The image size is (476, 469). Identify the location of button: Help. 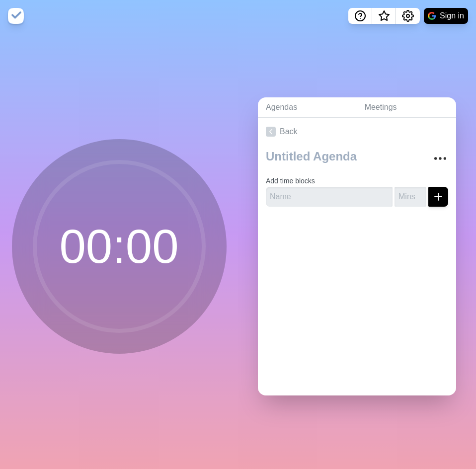
(360, 16).